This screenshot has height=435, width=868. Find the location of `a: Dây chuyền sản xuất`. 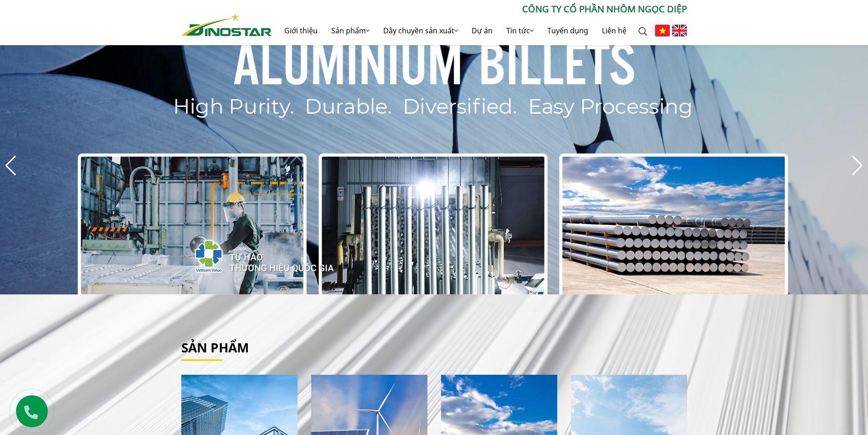

a: Dây chuyền sản xuất is located at coordinates (421, 31).